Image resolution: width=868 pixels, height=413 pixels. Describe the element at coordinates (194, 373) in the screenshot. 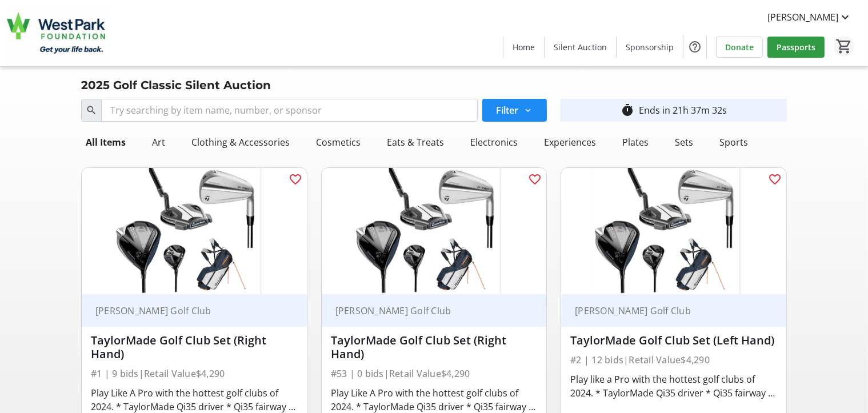

I see `div: #1 | 9 bids | Retail Value $4,290` at that location.